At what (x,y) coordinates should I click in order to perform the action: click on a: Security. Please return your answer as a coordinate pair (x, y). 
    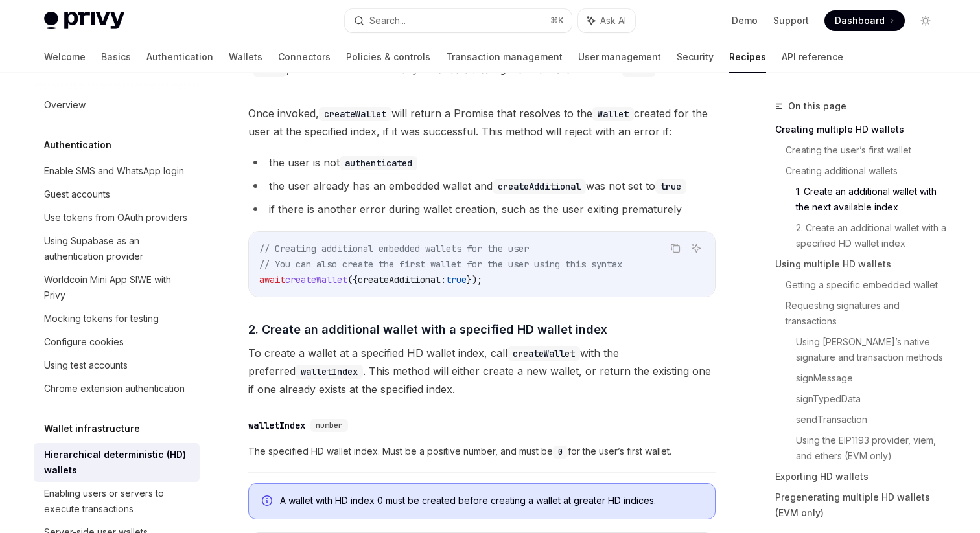
    Looking at the image, I should click on (695, 57).